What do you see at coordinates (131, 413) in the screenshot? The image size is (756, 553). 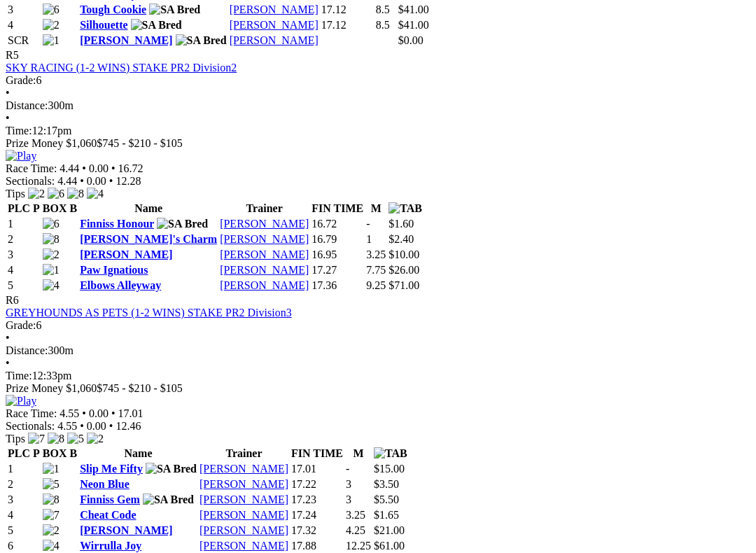 I see `span: 17.01` at bounding box center [131, 413].